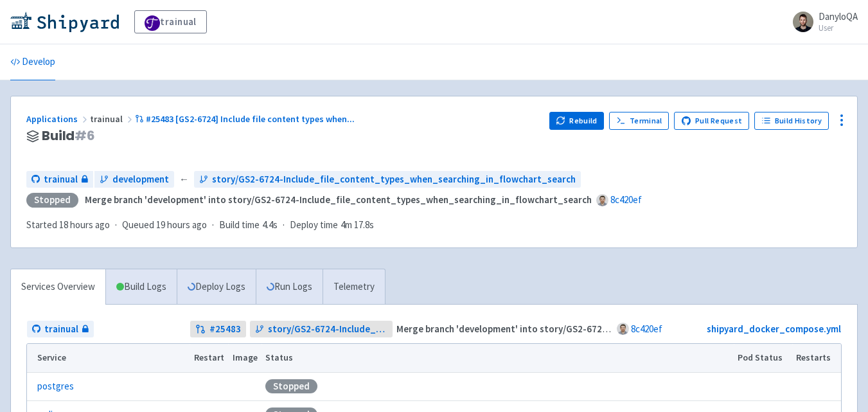 This screenshot has width=868, height=412. What do you see at coordinates (313, 225) in the screenshot?
I see `span: Deploy time` at bounding box center [313, 225].